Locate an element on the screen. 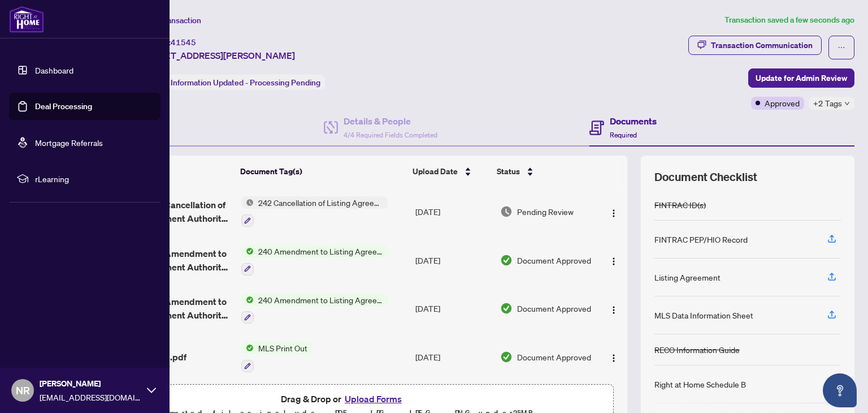 The image size is (868, 413). span: Update for Admin Review is located at coordinates (801, 78).